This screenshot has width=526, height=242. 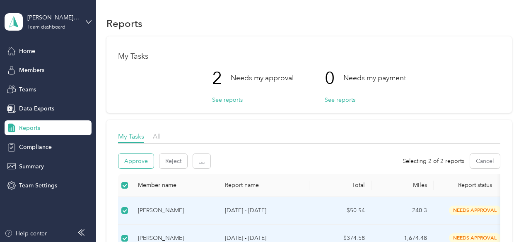 What do you see at coordinates (485, 161) in the screenshot?
I see `button: Cancel` at bounding box center [485, 161].